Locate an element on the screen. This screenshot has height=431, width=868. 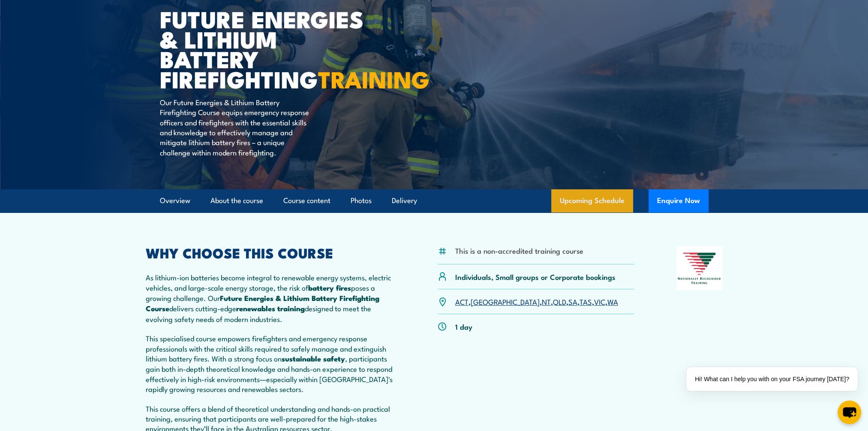
a: Upcoming Schedule is located at coordinates (592, 201).